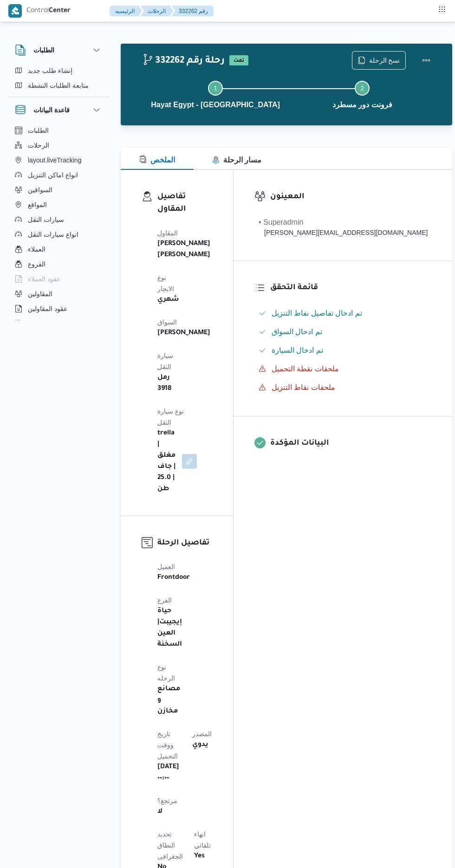 The width and height of the screenshot is (455, 868). Describe the element at coordinates (59, 160) in the screenshot. I see `button: layout.liveTracking` at that location.